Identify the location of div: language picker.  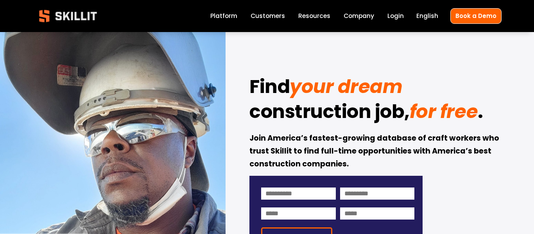
(427, 16).